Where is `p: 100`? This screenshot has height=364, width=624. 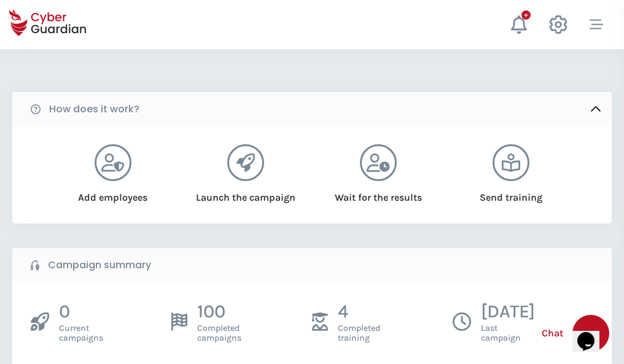 p: 100 is located at coordinates (219, 312).